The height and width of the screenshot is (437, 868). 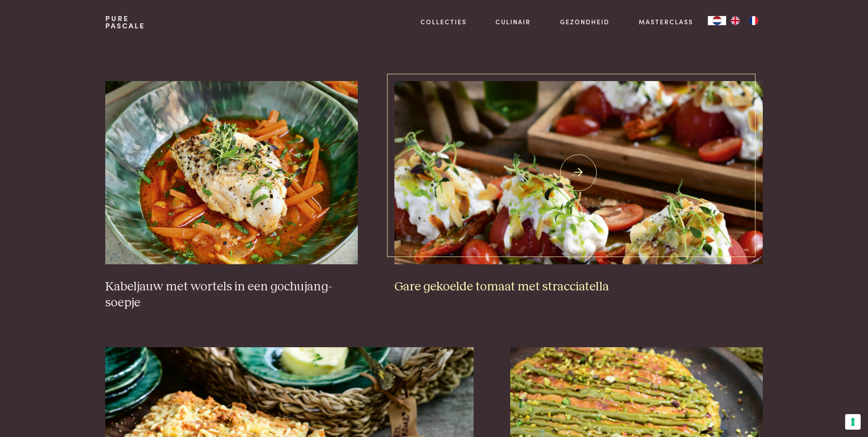 What do you see at coordinates (717, 21) in the screenshot?
I see `div: Language` at bounding box center [717, 21].